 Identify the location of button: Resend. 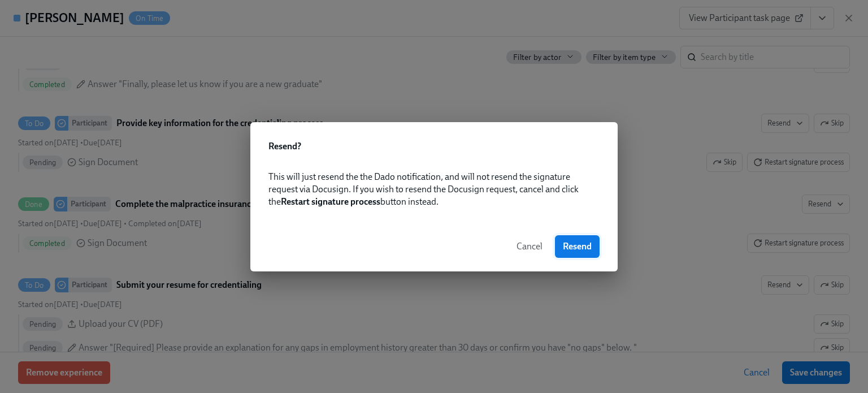
(577, 246).